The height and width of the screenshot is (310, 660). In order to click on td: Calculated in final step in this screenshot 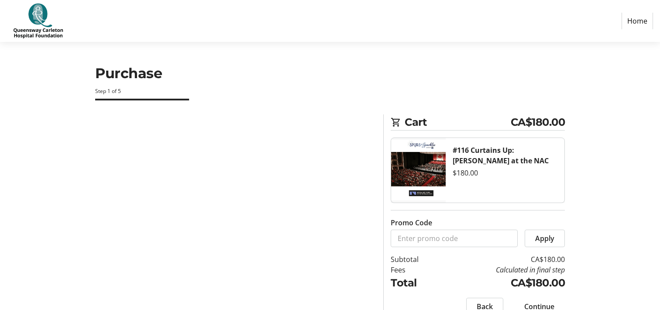, I will do `click(503, 270)`.